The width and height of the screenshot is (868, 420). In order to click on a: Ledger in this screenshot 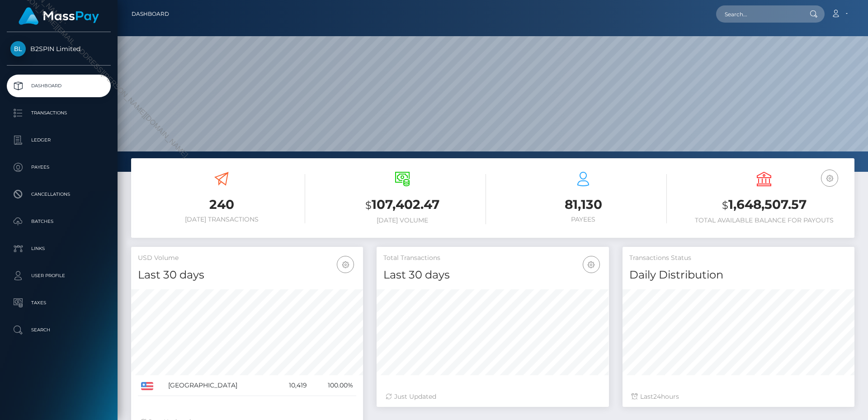, I will do `click(59, 140)`.